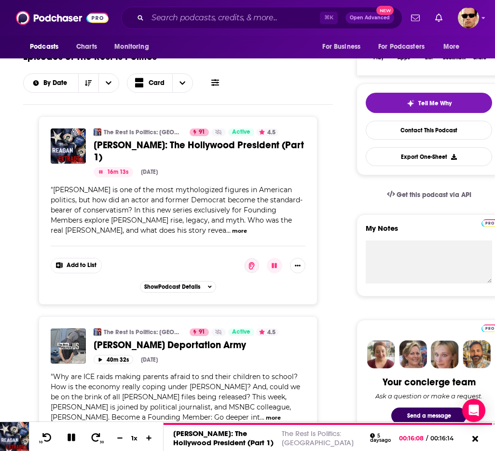 Image resolution: width=495 pixels, height=451 pixels. I want to click on span: 10, so click(41, 442).